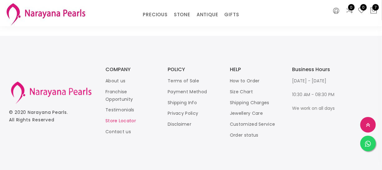 This screenshot has height=170, width=382. What do you see at coordinates (193, 69) in the screenshot?
I see `h3: POLICY` at bounding box center [193, 69].